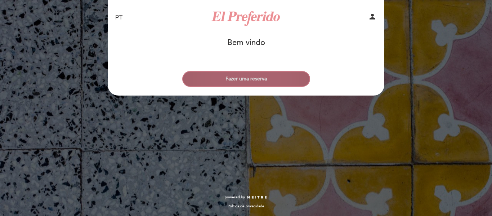 This screenshot has width=492, height=216. Describe the element at coordinates (372, 18) in the screenshot. I see `button: person` at that location.